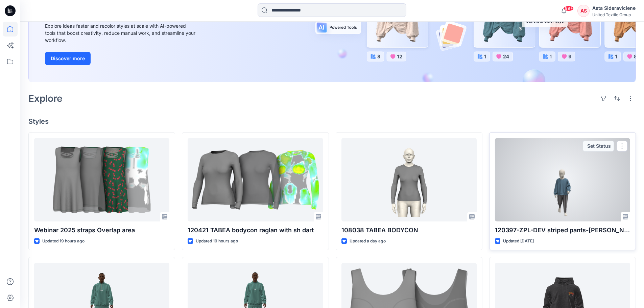  I want to click on div: Asta Sideraviciene, so click(614, 8).